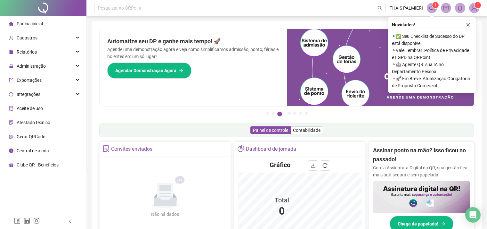  I want to click on p: Agende uma demonstração agora e veja como simplificamos admissão, ponto, férias e holerites em um..., so click(193, 53).